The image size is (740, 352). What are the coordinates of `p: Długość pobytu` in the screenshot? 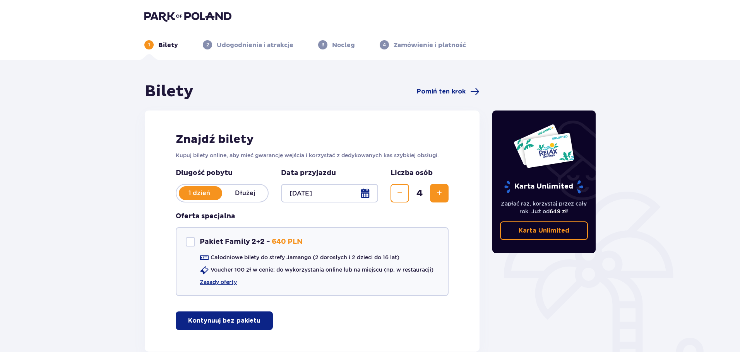 It's located at (222, 173).